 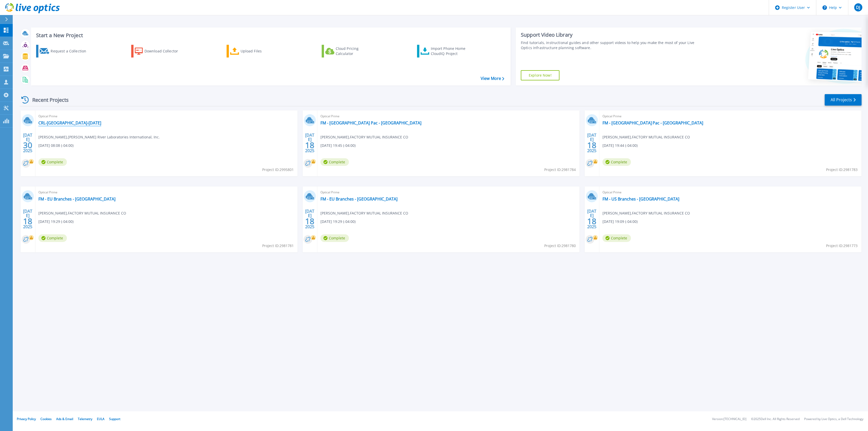 I want to click on a: EULA, so click(x=100, y=419).